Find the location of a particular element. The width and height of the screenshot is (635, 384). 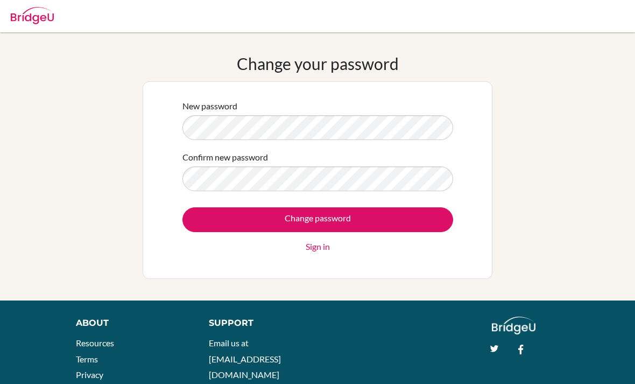

div: About is located at coordinates (130, 323).